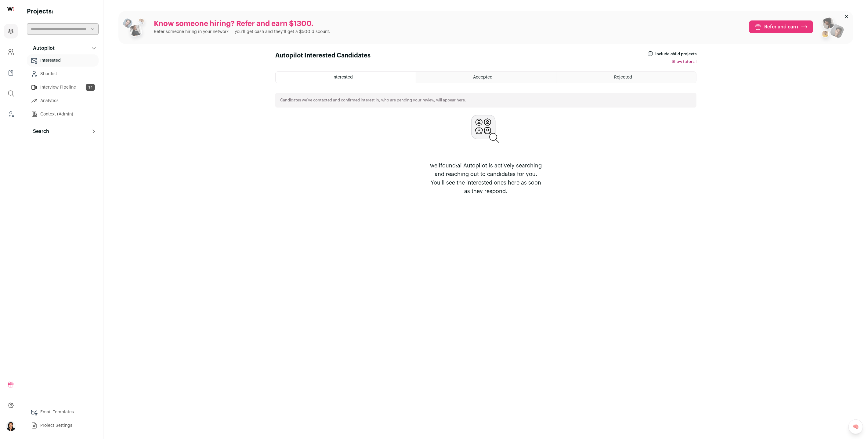 This screenshot has width=868, height=439. I want to click on p: wellfound:ai Autopilot is actively searching and reaching out to candidates for you. You'll see t..., so click(486, 178).